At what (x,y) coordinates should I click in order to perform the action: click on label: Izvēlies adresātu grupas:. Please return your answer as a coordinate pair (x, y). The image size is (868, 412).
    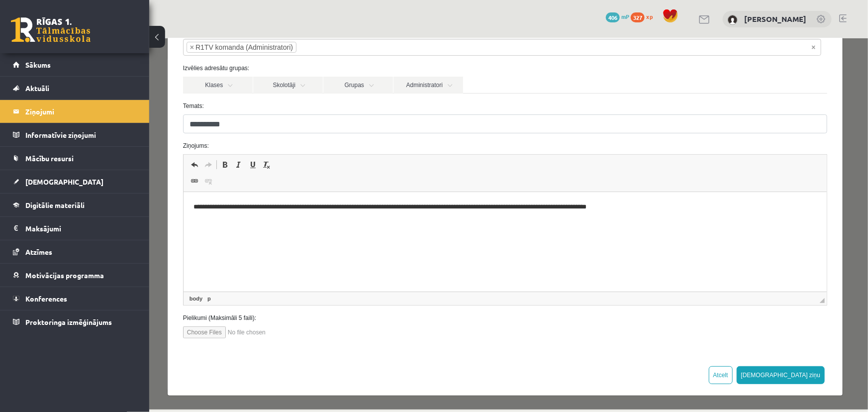
    Looking at the image, I should click on (356, 30).